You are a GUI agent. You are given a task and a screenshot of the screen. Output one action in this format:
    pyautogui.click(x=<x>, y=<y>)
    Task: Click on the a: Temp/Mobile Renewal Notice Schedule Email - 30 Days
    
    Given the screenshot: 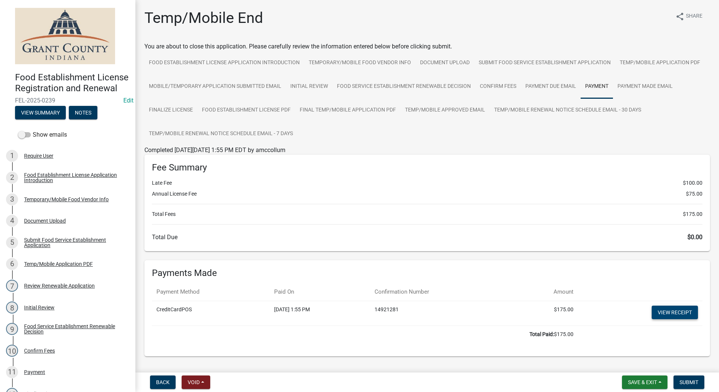 What is the action you would take?
    pyautogui.click(x=567, y=111)
    